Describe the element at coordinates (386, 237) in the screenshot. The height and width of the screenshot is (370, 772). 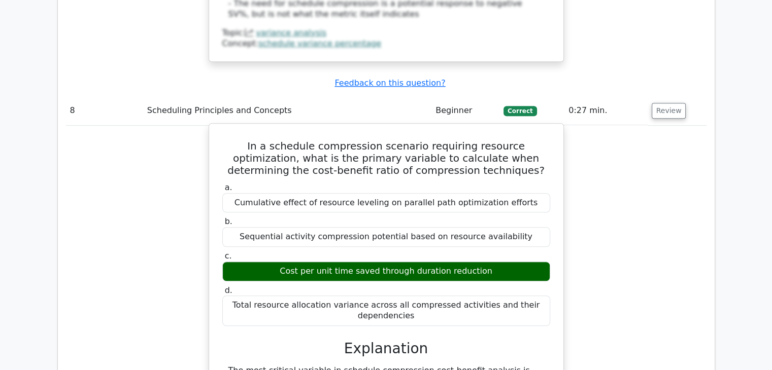
I see `div: Sequential activity compression potential based on resource availability` at that location.